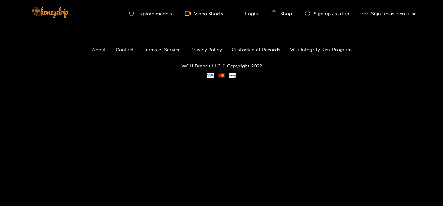  What do you see at coordinates (327, 13) in the screenshot?
I see `a: Sign up as a fan` at bounding box center [327, 13].